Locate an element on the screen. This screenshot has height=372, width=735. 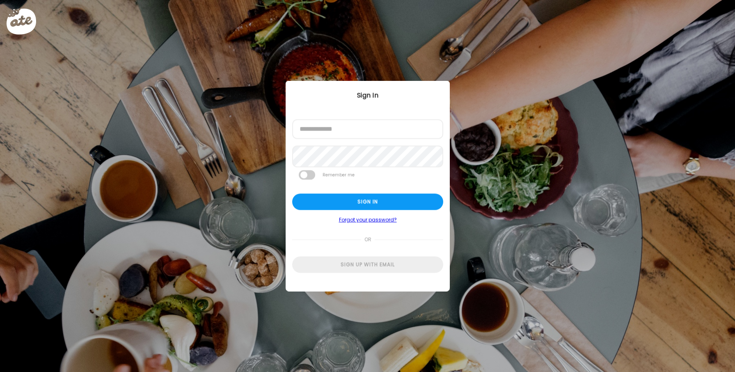
a: Forgot your password? is located at coordinates (368, 220).